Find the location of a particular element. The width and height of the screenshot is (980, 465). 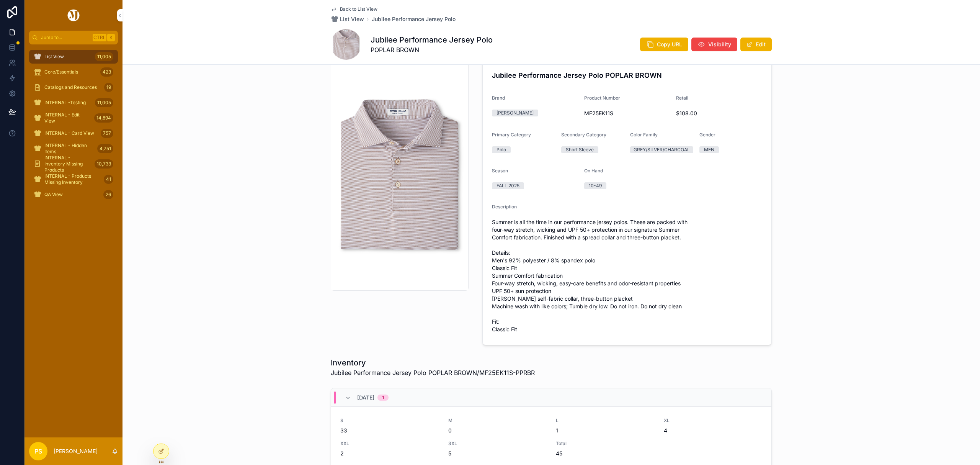

span: S is located at coordinates (390, 420).